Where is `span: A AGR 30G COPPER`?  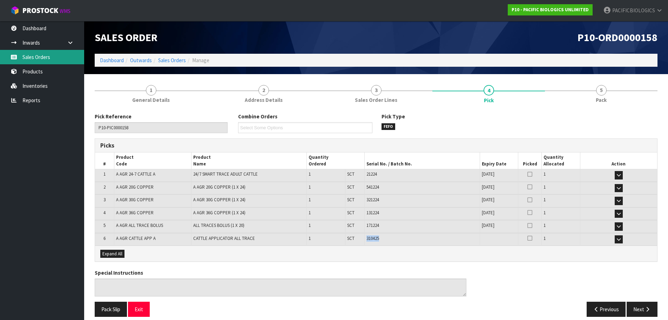 span: A AGR 30G COPPER is located at coordinates (135, 199).